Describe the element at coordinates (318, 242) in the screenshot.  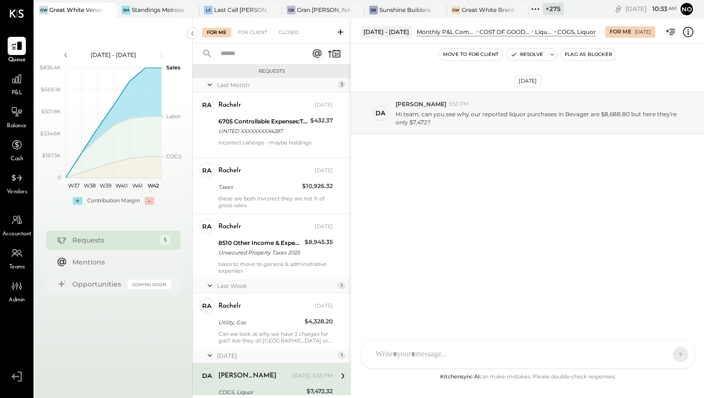
I see `div: $8,945.35` at that location.